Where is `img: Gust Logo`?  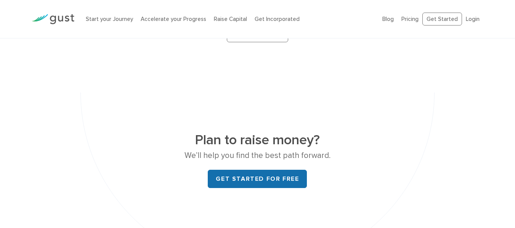 img: Gust Logo is located at coordinates (53, 19).